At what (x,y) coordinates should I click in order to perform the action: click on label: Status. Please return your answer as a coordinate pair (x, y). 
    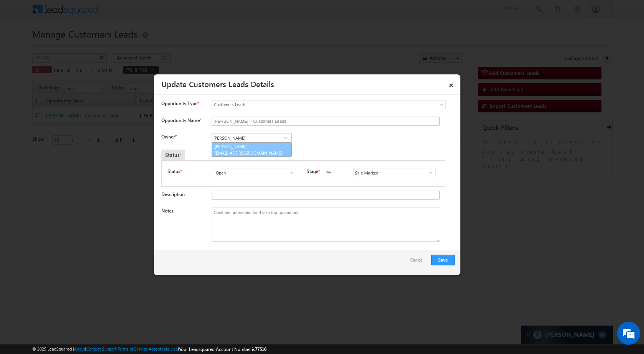
    Looking at the image, I should click on (174, 171).